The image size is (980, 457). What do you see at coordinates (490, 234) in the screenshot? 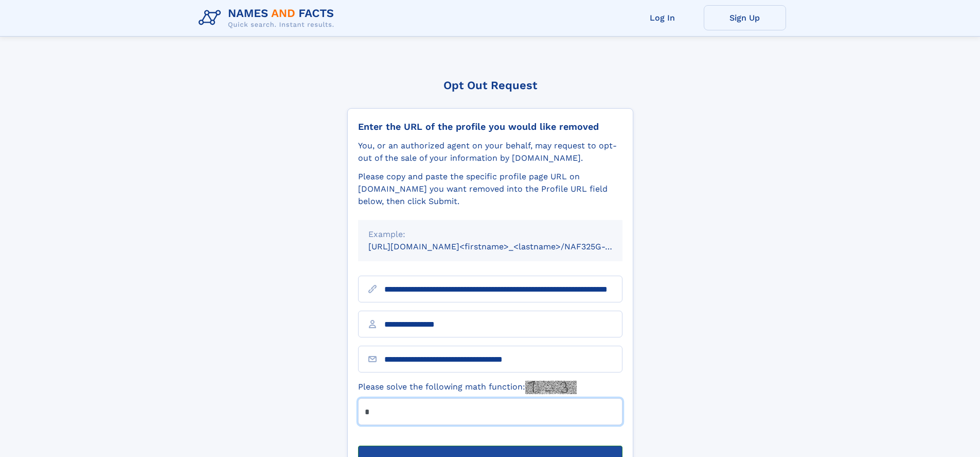
I see `div: Example:` at bounding box center [490, 234].